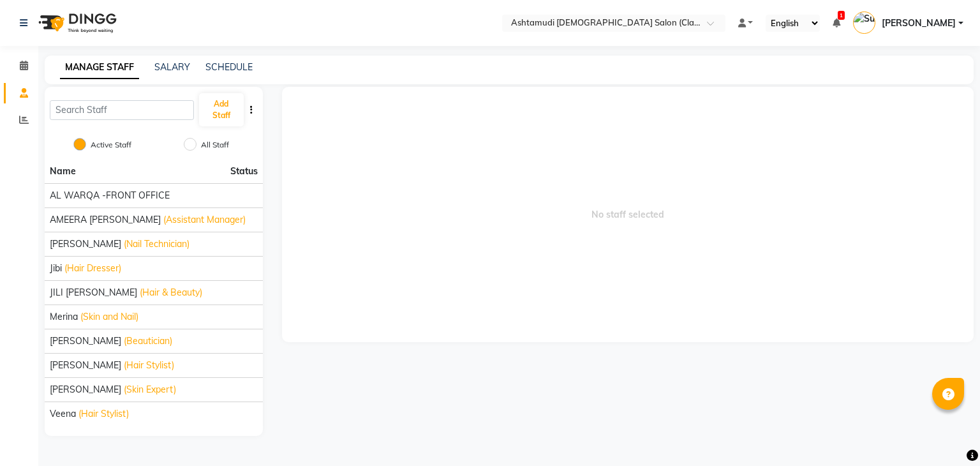  I want to click on span: (Beautician), so click(148, 341).